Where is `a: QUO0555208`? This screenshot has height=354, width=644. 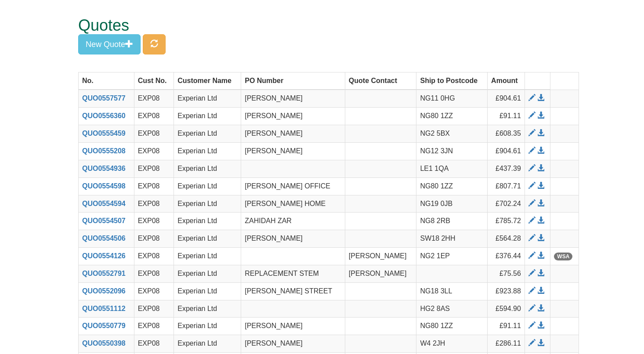
a: QUO0555208 is located at coordinates (103, 151).